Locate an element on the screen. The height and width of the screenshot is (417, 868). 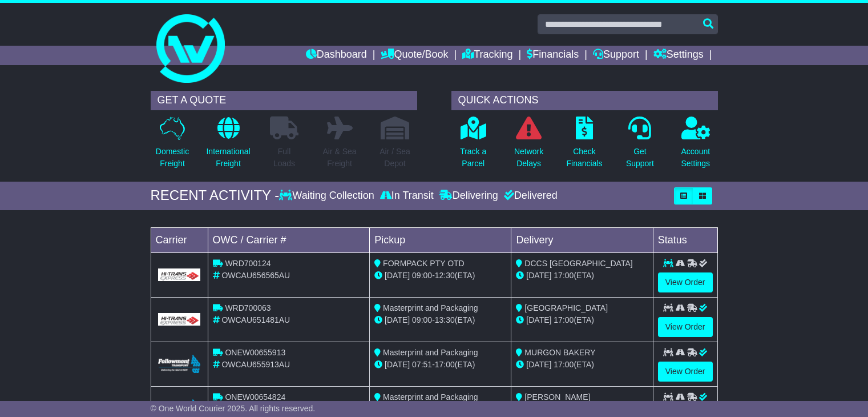
p: Track a Parcel is located at coordinates (473, 158).